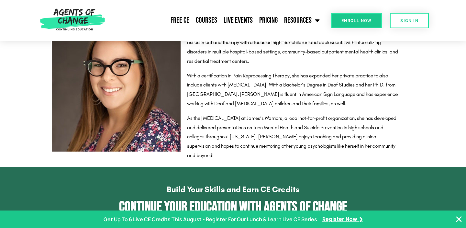 The height and width of the screenshot is (228, 466). What do you see at coordinates (459, 219) in the screenshot?
I see `button: Close Banner` at bounding box center [459, 219].